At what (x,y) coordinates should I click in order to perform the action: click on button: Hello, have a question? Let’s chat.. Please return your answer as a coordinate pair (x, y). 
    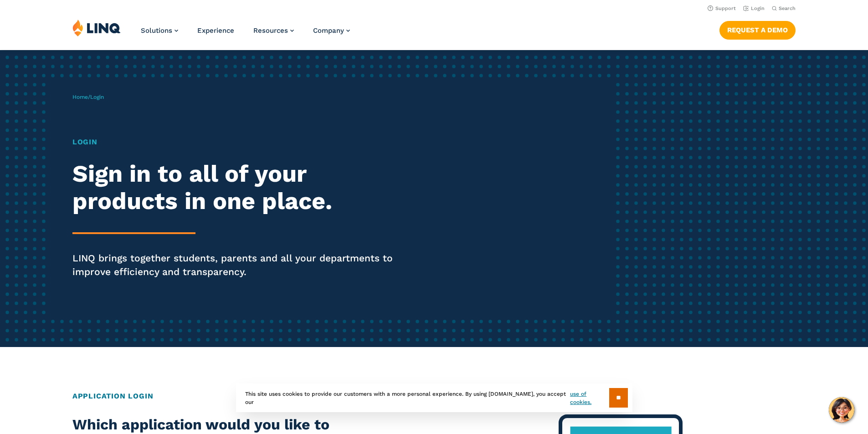
    Looking at the image, I should click on (841, 410).